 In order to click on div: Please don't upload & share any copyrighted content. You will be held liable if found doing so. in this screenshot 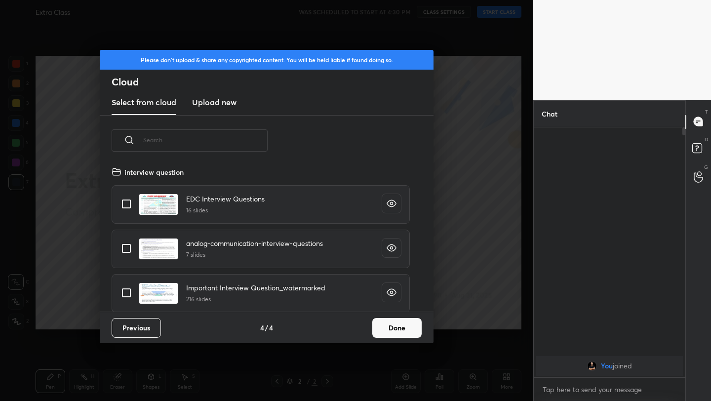, I will do `click(266, 60)`.